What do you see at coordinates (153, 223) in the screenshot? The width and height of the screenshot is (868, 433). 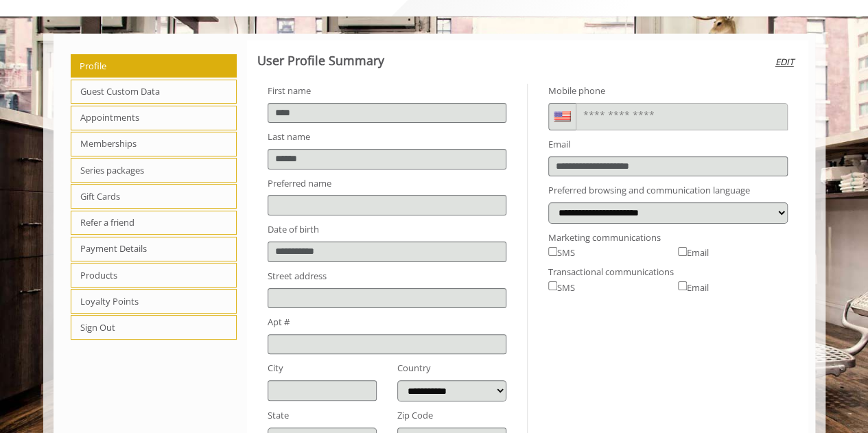 I see `span: Refer a friend` at bounding box center [153, 223].